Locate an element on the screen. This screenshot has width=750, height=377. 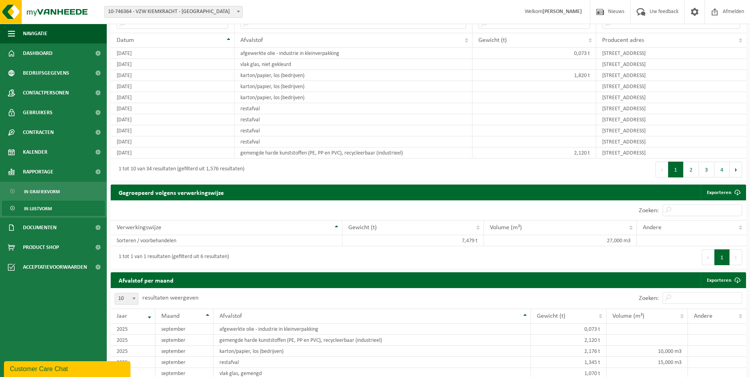
span: Gebruikers is located at coordinates (38, 113).